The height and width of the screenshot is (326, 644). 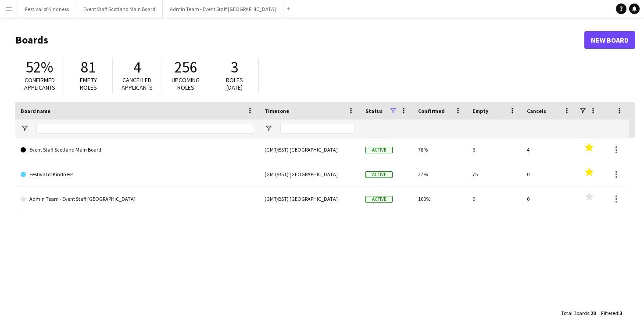 I want to click on h1: Boards, so click(x=300, y=40).